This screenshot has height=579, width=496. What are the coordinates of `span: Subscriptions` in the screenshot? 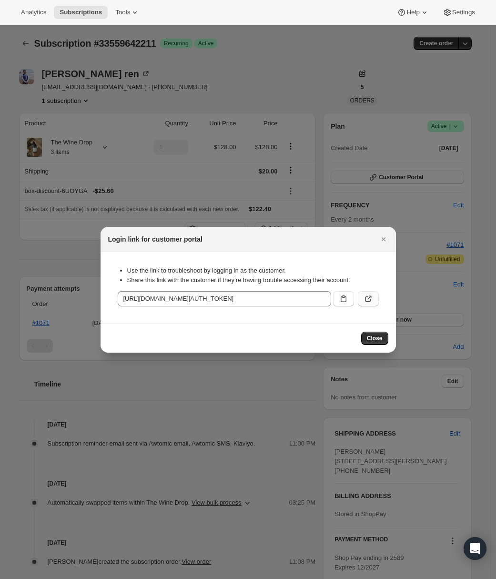 It's located at (81, 12).